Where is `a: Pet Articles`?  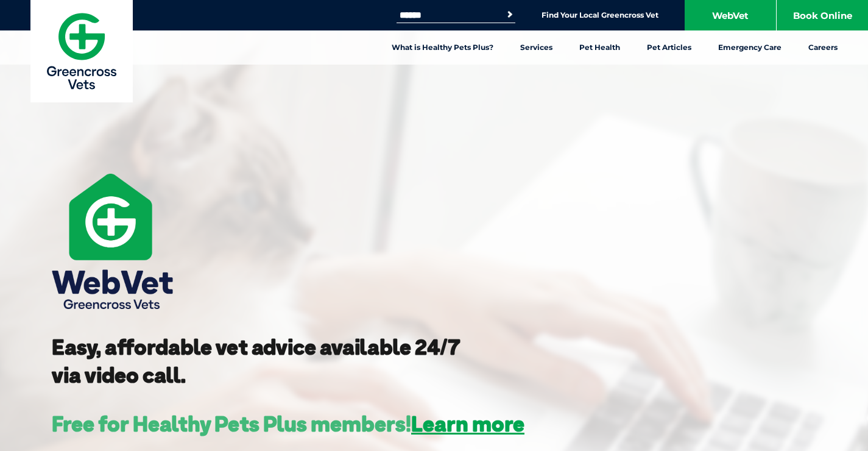 a: Pet Articles is located at coordinates (669, 48).